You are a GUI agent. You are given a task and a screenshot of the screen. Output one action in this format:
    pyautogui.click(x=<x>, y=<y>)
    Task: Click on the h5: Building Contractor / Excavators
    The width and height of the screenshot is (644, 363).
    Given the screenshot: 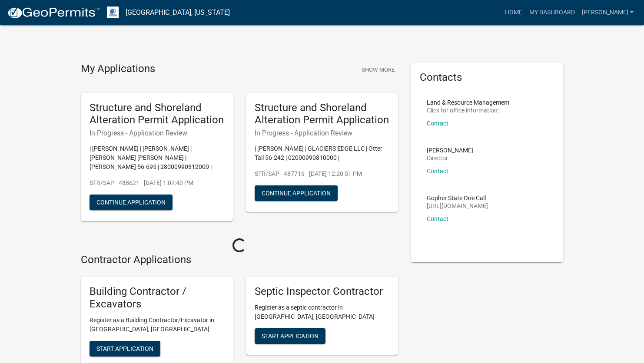 What is the action you would take?
    pyautogui.click(x=157, y=298)
    